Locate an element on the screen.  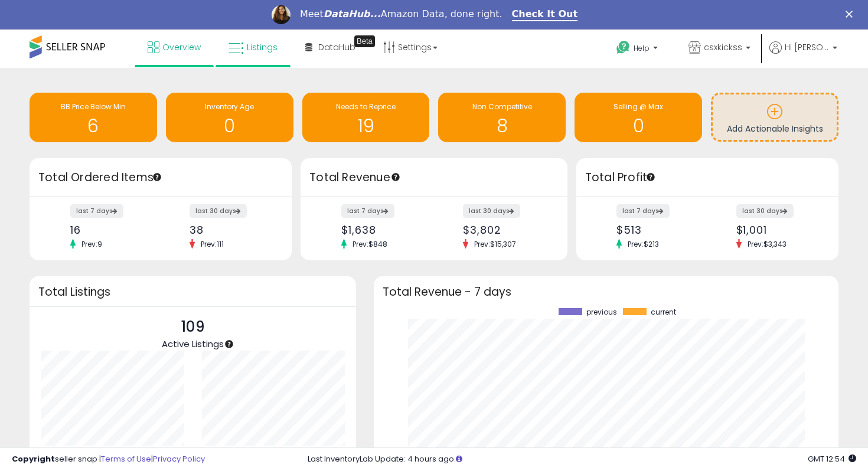
span: Non Competitive is located at coordinates (502, 106).